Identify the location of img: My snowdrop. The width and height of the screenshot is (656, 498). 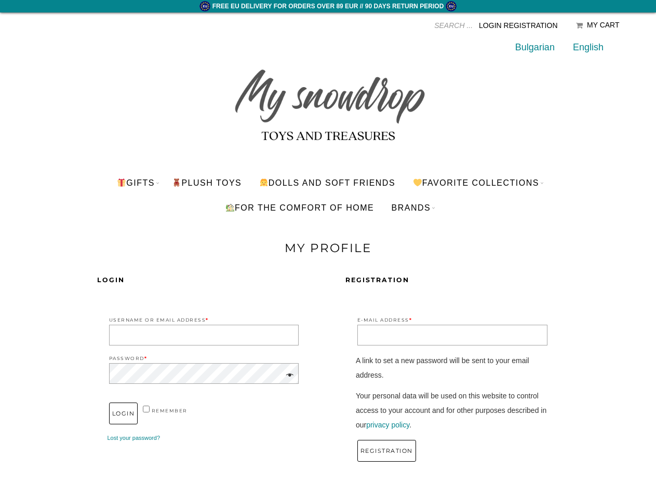
(328, 100).